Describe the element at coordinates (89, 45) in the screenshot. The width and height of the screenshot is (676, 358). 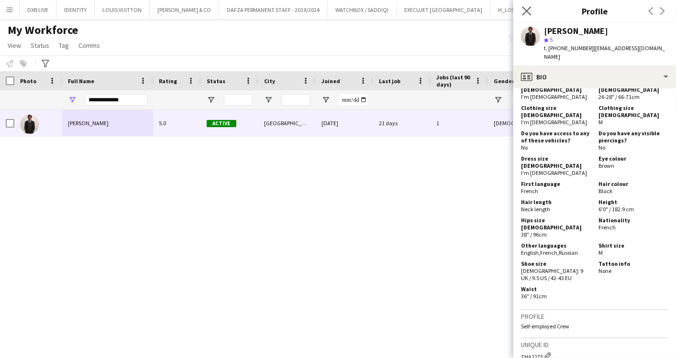
I see `a: Comms` at that location.